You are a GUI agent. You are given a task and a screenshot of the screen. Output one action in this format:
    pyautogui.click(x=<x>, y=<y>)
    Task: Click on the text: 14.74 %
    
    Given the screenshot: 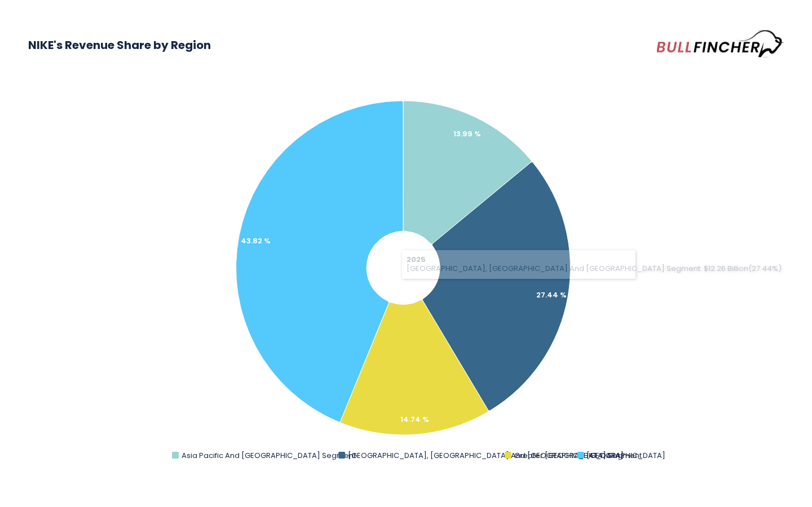 What is the action you would take?
    pyautogui.click(x=414, y=420)
    